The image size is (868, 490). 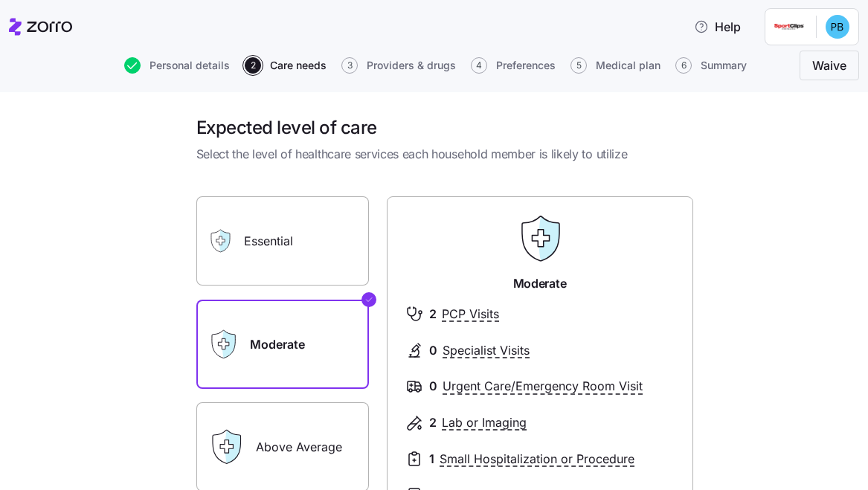 What do you see at coordinates (177, 66) in the screenshot?
I see `button: Personal details` at bounding box center [177, 66].